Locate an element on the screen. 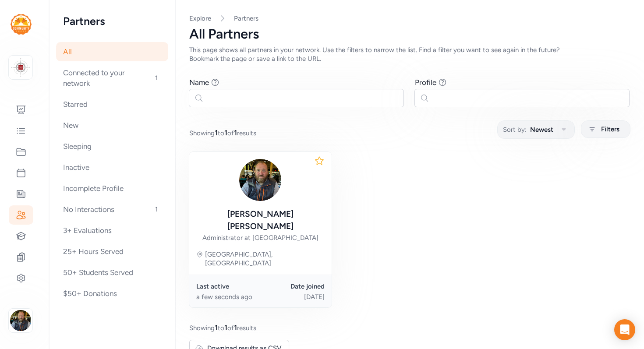 Image resolution: width=644 pixels, height=349 pixels. div: No Interactions is located at coordinates (112, 209).